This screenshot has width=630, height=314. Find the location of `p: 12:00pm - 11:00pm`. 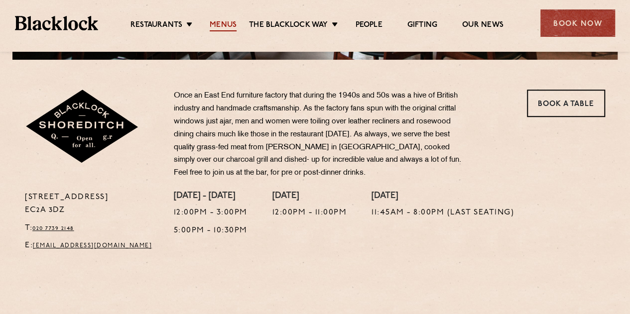

p: 12:00pm - 11:00pm is located at coordinates (310, 213).